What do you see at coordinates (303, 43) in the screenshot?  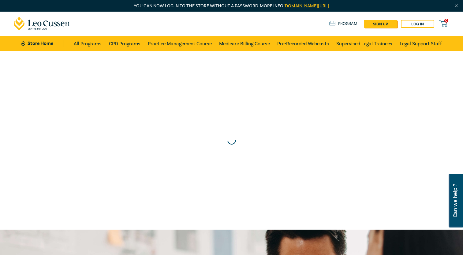 I see `a: Pre-Recorded Webcasts` at bounding box center [303, 43].